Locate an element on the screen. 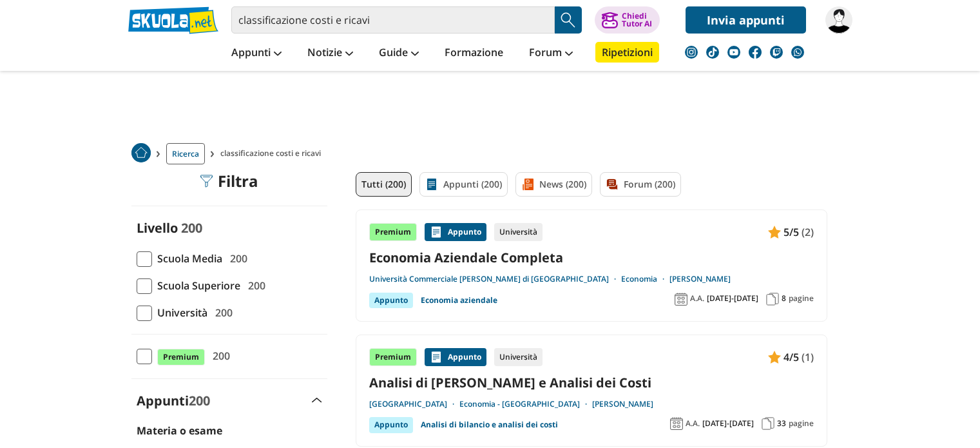  img: Elo080893 is located at coordinates (839, 20).